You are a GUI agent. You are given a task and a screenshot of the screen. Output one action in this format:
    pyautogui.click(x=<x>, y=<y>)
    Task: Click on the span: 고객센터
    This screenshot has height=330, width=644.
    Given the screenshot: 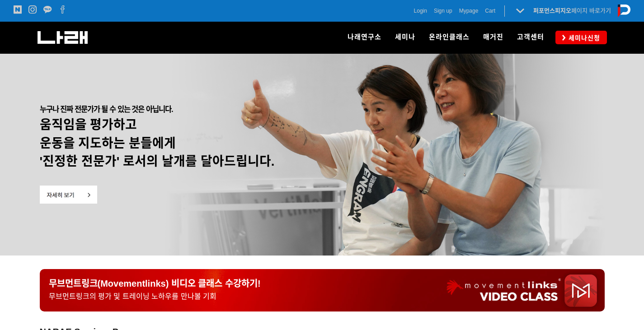 What is the action you would take?
    pyautogui.click(x=530, y=37)
    